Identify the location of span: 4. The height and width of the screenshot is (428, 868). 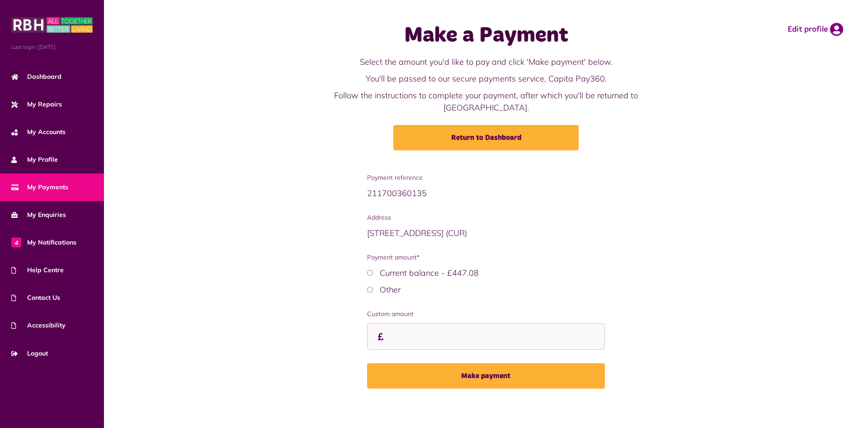
(16, 242).